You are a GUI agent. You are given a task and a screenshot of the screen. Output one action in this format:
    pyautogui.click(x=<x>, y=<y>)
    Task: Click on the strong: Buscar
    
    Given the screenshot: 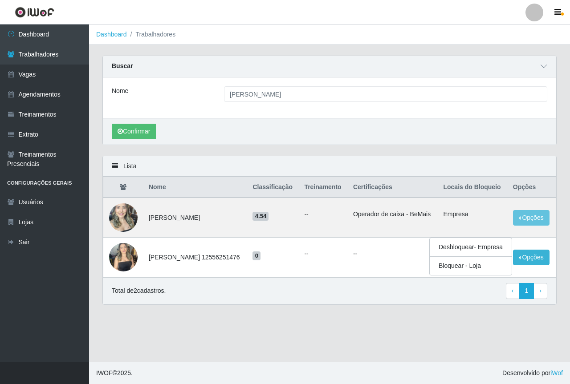 What is the action you would take?
    pyautogui.click(x=122, y=66)
    